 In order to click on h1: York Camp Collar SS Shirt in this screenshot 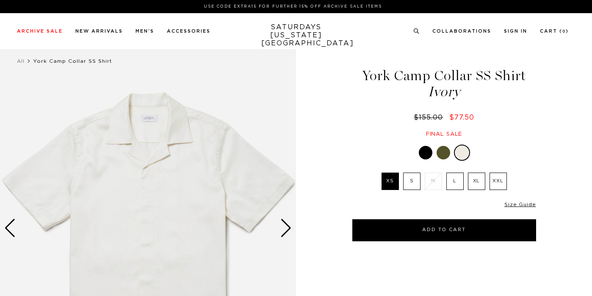, I will do `click(444, 83)`.